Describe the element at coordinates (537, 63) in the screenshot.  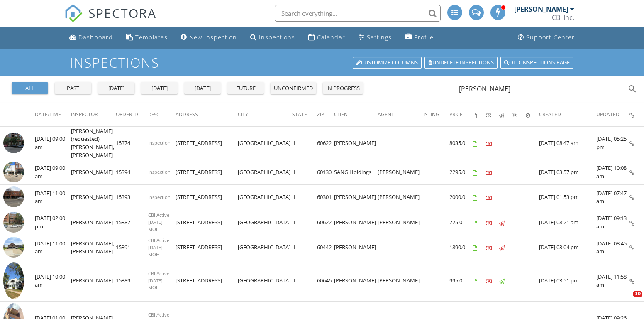
I see `a: Old inspections page` at that location.